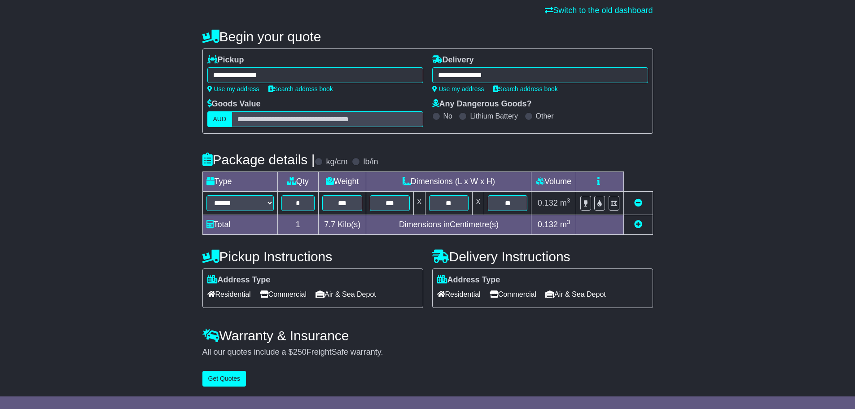 The image size is (855, 409). I want to click on td: 1, so click(298, 225).